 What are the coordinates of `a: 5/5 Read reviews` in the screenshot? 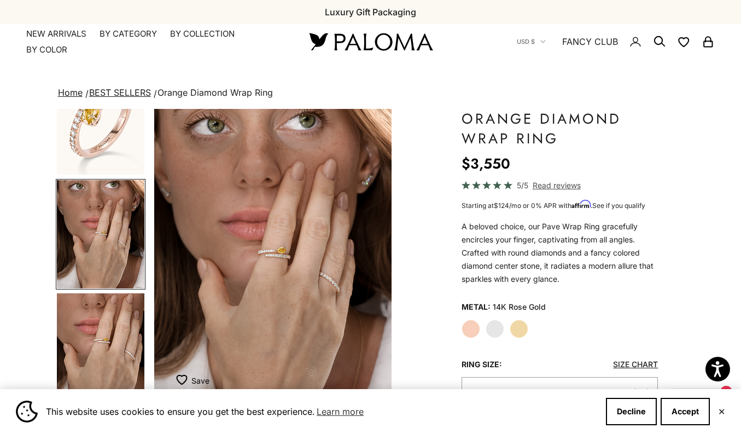 It's located at (560, 185).